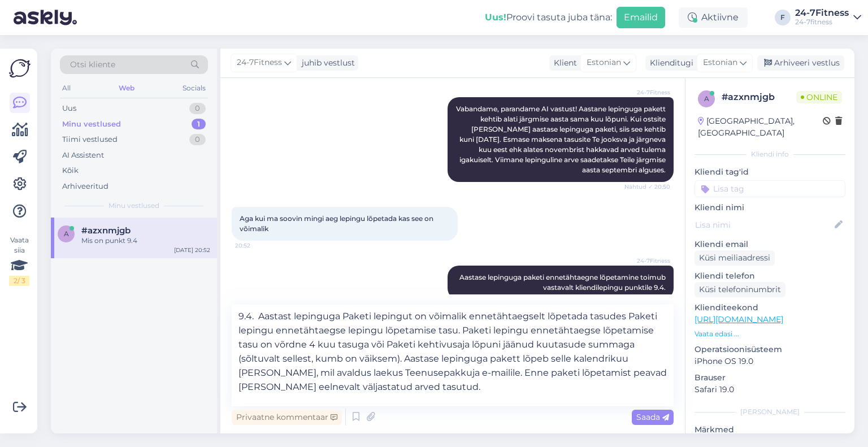 Image resolution: width=868 pixels, height=447 pixels. What do you see at coordinates (769, 275) in the screenshot?
I see `p: Kliendi telefon` at bounding box center [769, 275].